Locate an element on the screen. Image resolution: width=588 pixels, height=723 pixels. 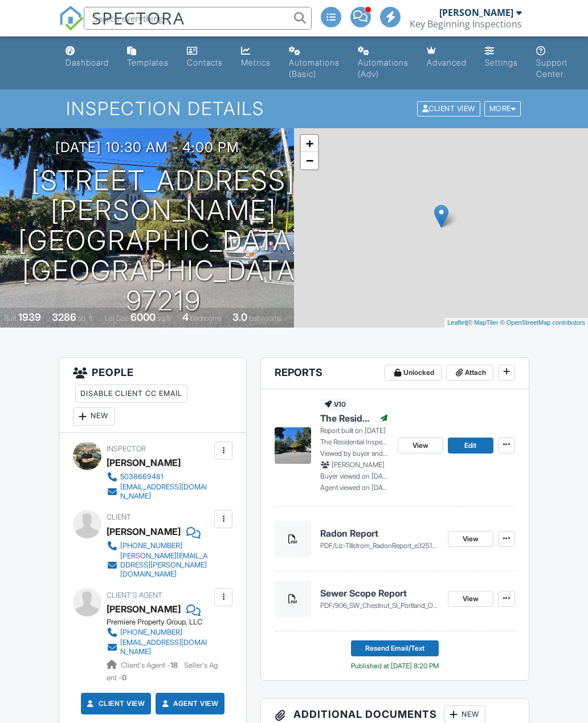
input: Search everything... is located at coordinates (198, 18).